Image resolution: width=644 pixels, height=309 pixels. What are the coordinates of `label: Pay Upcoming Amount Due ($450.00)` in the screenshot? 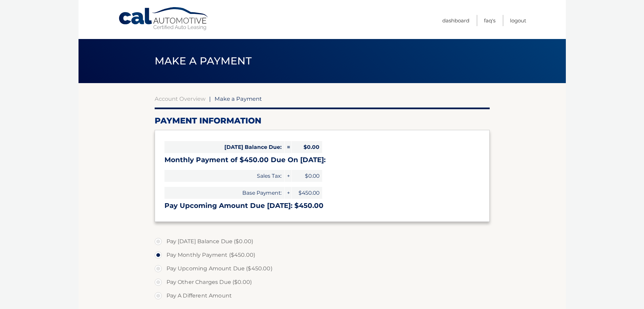 It's located at (322, 269).